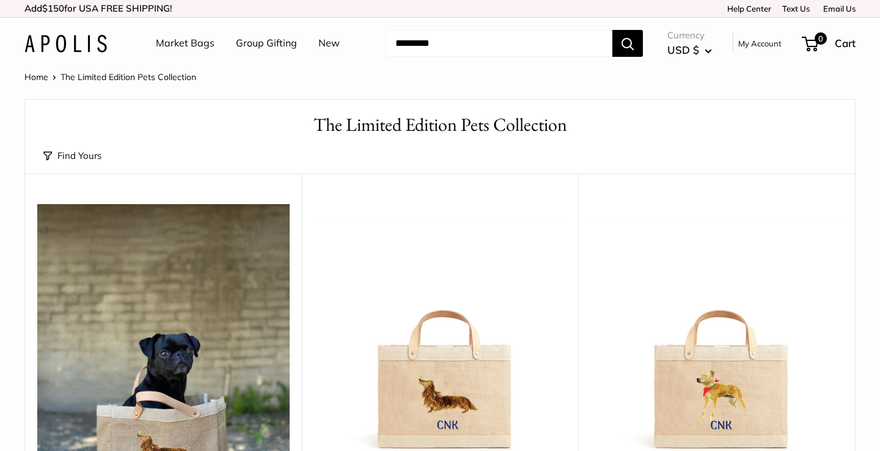  I want to click on span: Cart, so click(845, 43).